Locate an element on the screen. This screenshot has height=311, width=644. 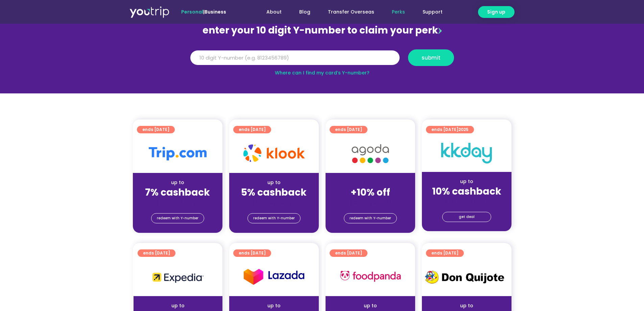
span: submit is located at coordinates (431, 57).